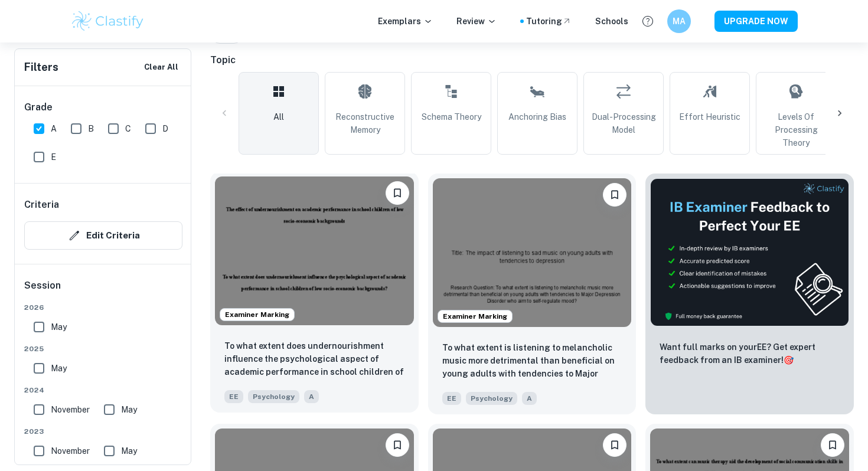  What do you see at coordinates (477, 22) in the screenshot?
I see `p: Review` at bounding box center [477, 22].